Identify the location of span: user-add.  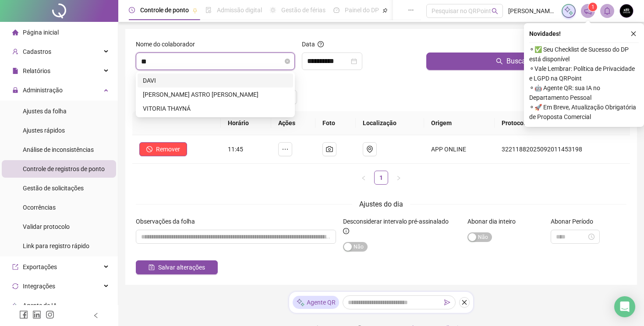
(15, 51).